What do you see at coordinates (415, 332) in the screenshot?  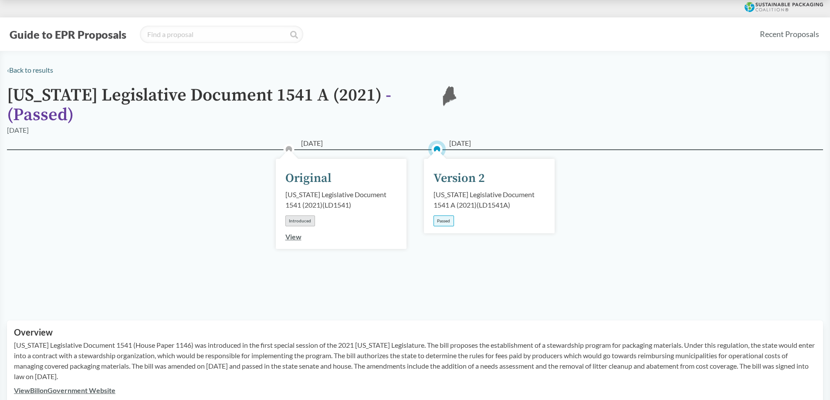 I see `h2: Overview` at bounding box center [415, 332].